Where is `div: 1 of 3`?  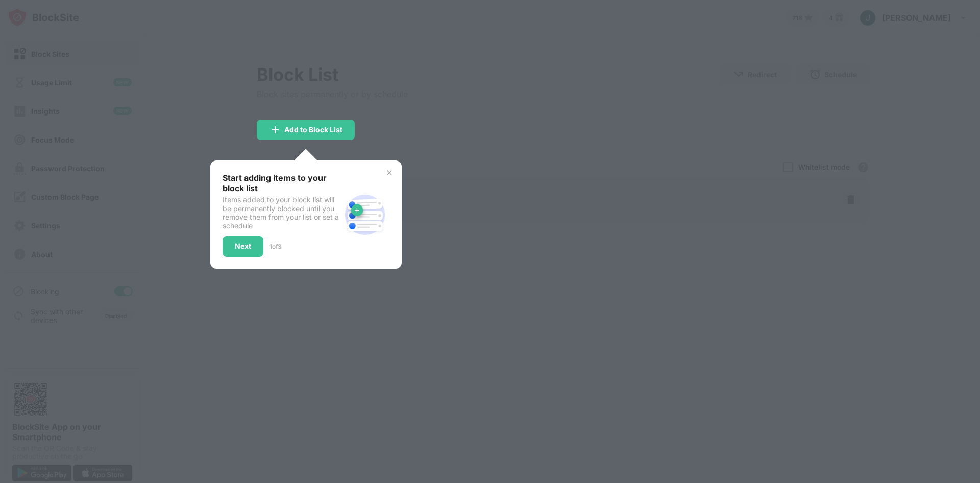
div: 1 of 3 is located at coordinates (275, 246).